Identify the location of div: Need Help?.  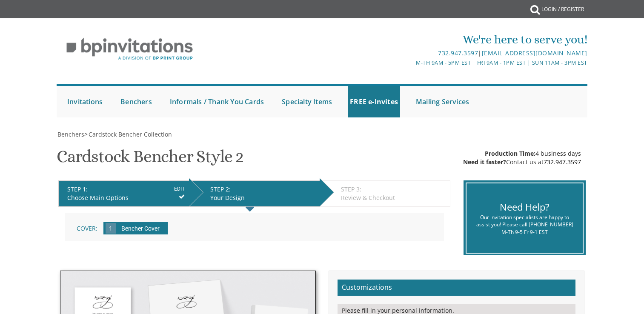
(524, 206).